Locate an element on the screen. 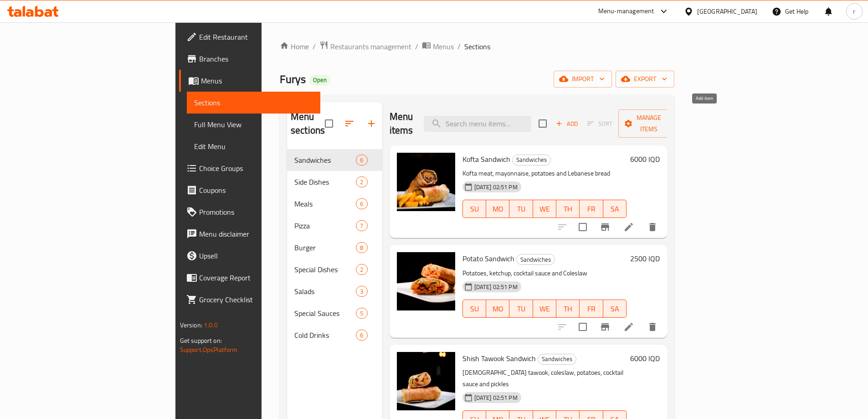 The image size is (868, 419). div: Sandwiches6 is located at coordinates (335, 160).